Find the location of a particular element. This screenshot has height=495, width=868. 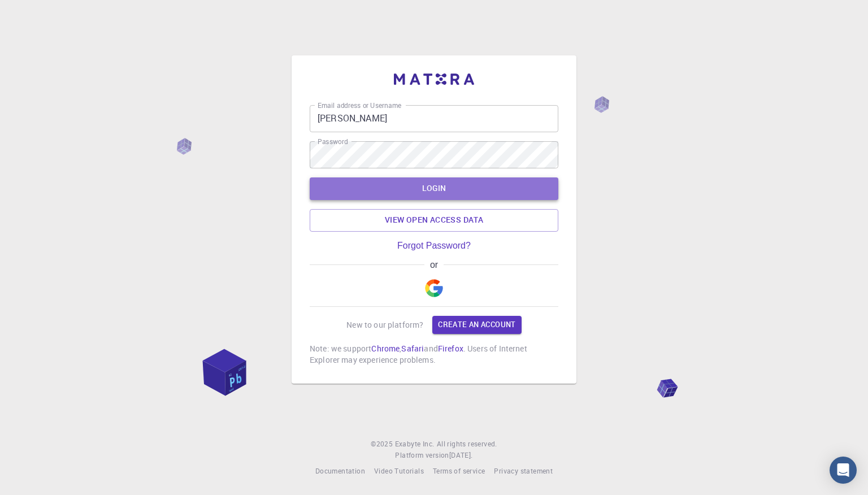

span: All rights reserved. is located at coordinates (467, 444).